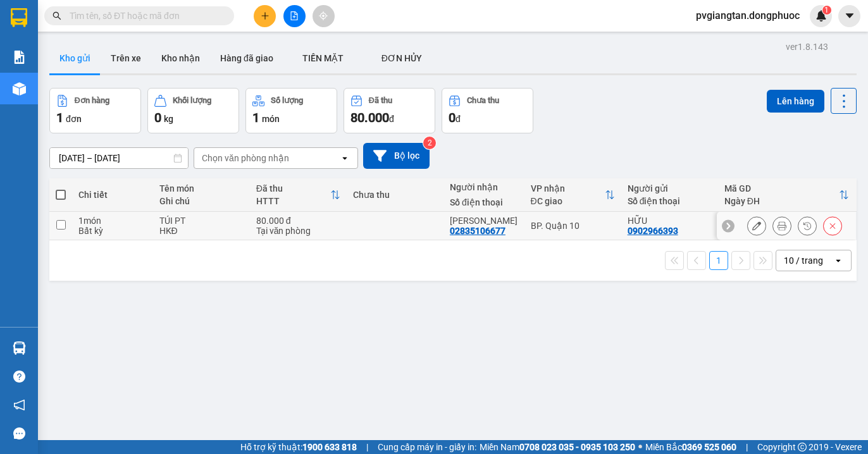 This screenshot has height=454, width=868. I want to click on div: ĐC giao, so click(568, 201).